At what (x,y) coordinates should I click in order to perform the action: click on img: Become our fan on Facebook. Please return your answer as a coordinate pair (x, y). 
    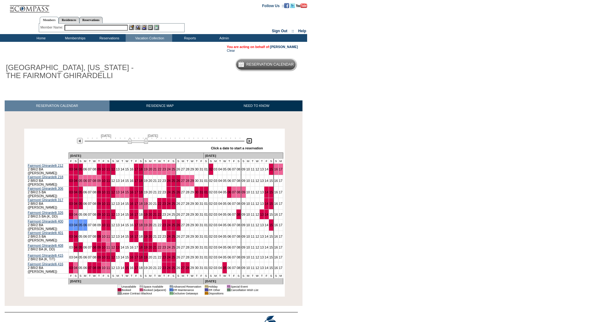
    Looking at the image, I should click on (286, 6).